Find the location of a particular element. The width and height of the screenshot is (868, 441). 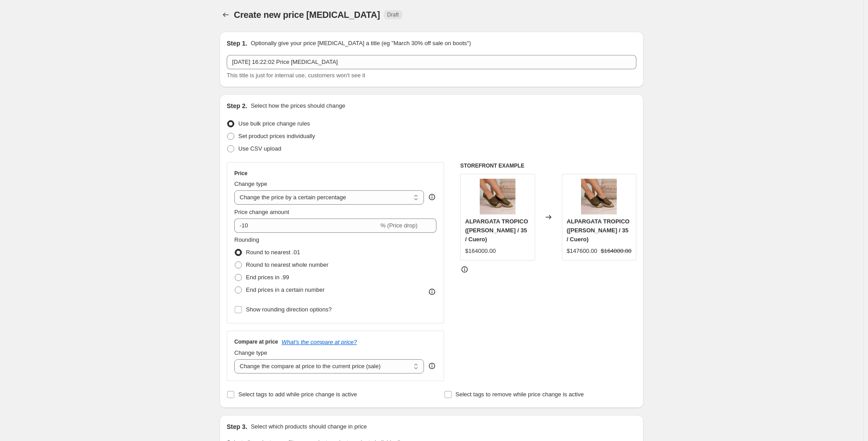

div: $147600.00 is located at coordinates (582, 251).